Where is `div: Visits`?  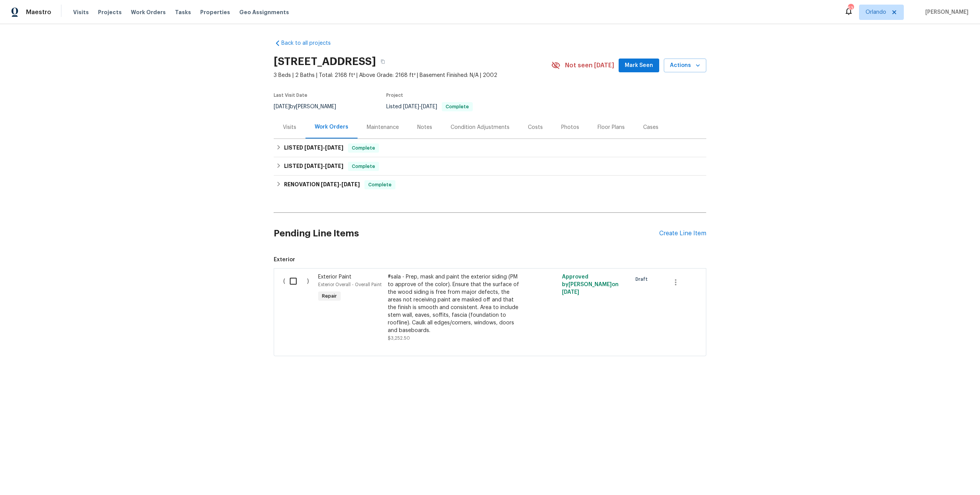
div: Visits is located at coordinates (290, 127).